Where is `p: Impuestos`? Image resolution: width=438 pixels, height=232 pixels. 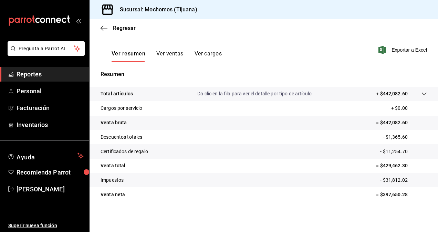
p: Impuestos is located at coordinates (112, 180).